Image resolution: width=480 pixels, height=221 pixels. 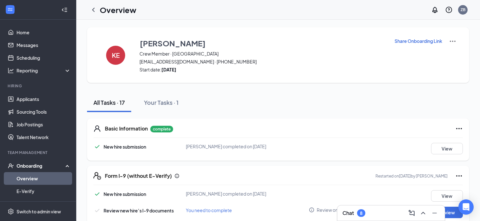 What do you see at coordinates (93, 10) in the screenshot?
I see `svg: ChevronLeft` at bounding box center [93, 10].